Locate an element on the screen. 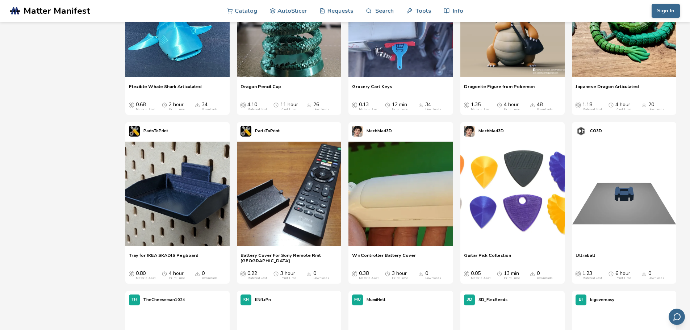 This screenshot has height=330, width=690. div: 4.10 is located at coordinates (257, 107).